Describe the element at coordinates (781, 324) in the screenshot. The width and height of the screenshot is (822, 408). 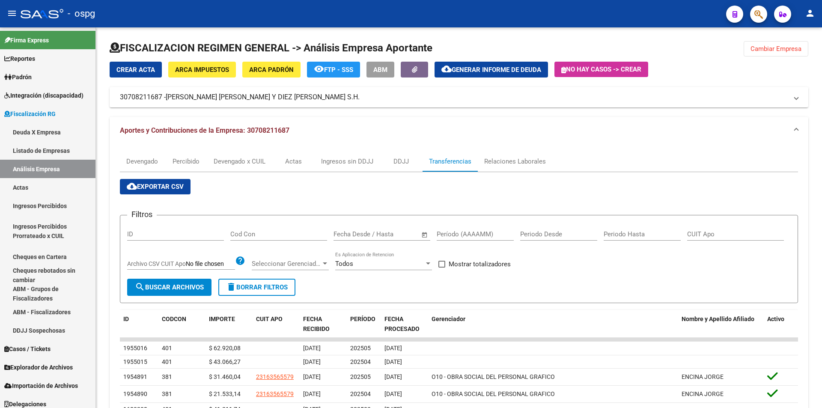
I see `datatable-header-cell: Activo` at that location.